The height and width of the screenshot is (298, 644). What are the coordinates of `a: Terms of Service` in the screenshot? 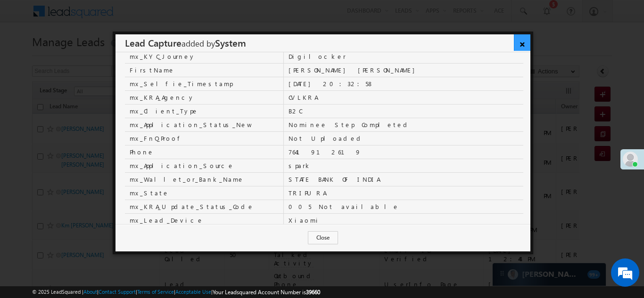 It's located at (155, 291).